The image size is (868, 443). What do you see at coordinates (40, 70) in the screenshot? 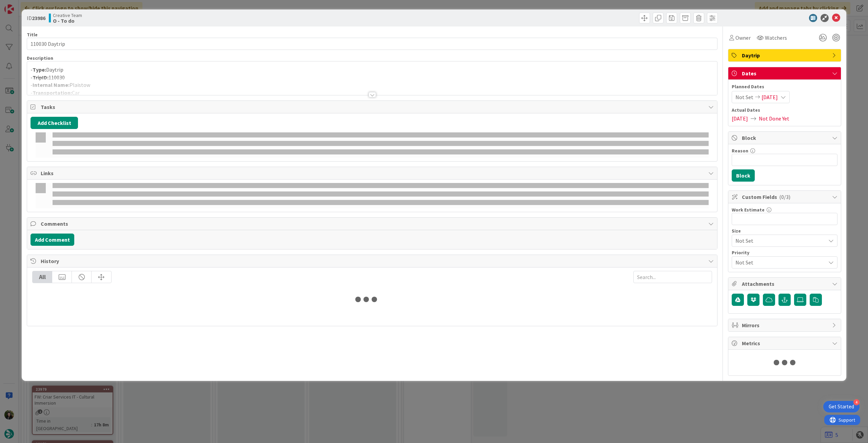
I see `strong: Type:` at bounding box center [40, 70].